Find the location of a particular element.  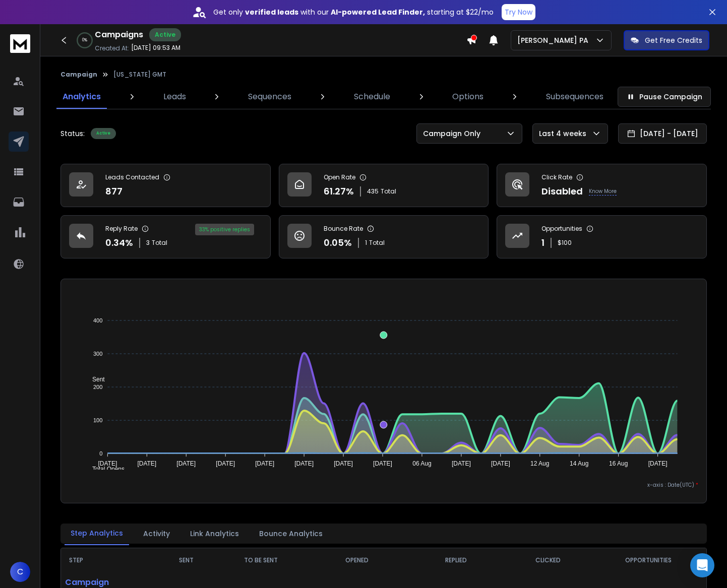

tspan: 06 Aug is located at coordinates (421, 464).